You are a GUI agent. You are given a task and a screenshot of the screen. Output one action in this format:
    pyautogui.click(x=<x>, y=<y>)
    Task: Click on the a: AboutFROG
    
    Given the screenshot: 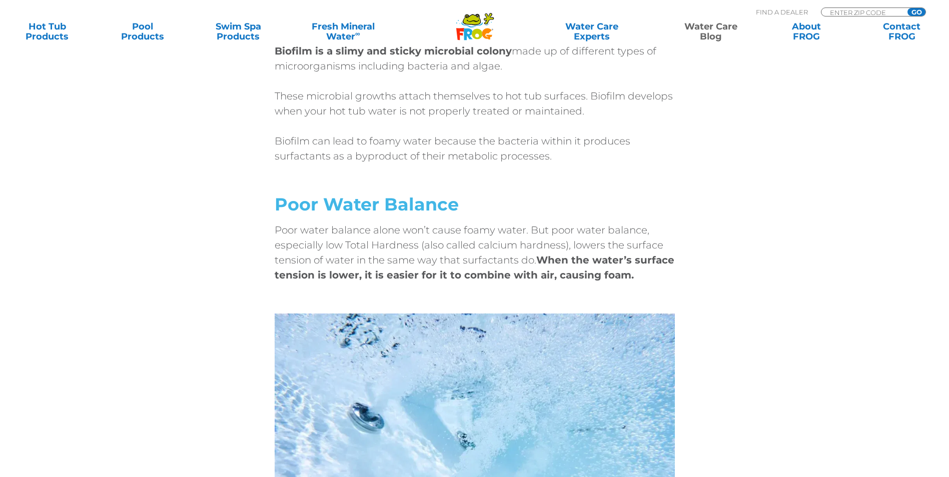 What is the action you would take?
    pyautogui.click(x=806, y=32)
    